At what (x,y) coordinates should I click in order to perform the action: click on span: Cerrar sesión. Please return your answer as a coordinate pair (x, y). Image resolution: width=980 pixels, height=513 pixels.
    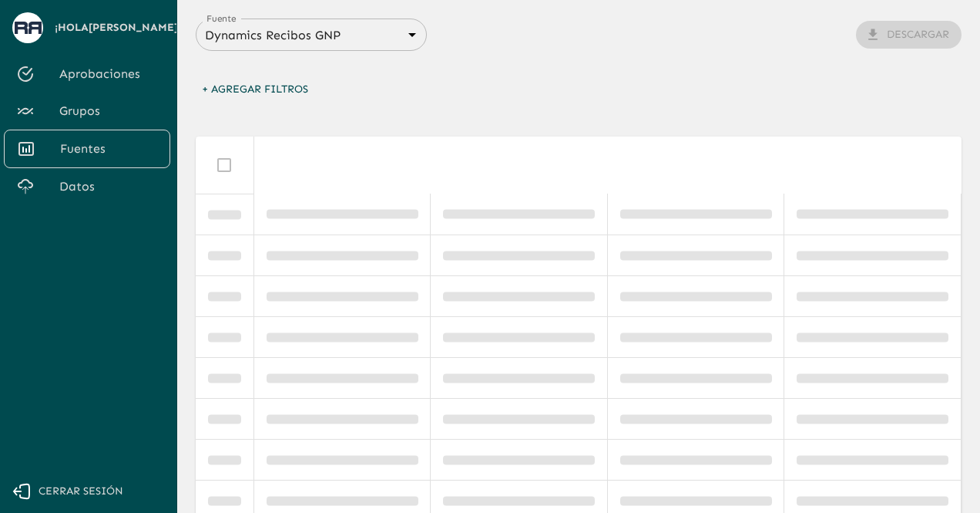
    Looking at the image, I should click on (81, 492).